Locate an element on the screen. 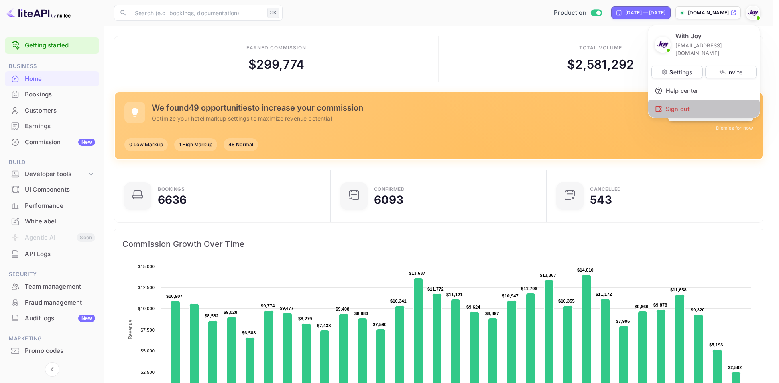 Image resolution: width=779 pixels, height=383 pixels. div: Sign out is located at coordinates (704, 109).